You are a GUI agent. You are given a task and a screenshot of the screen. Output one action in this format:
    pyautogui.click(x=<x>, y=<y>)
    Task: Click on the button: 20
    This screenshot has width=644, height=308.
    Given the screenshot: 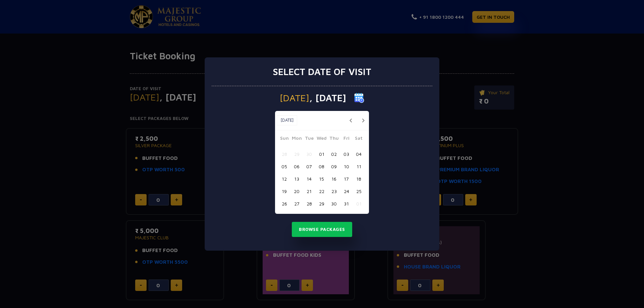 What is the action you would take?
    pyautogui.click(x=296, y=191)
    